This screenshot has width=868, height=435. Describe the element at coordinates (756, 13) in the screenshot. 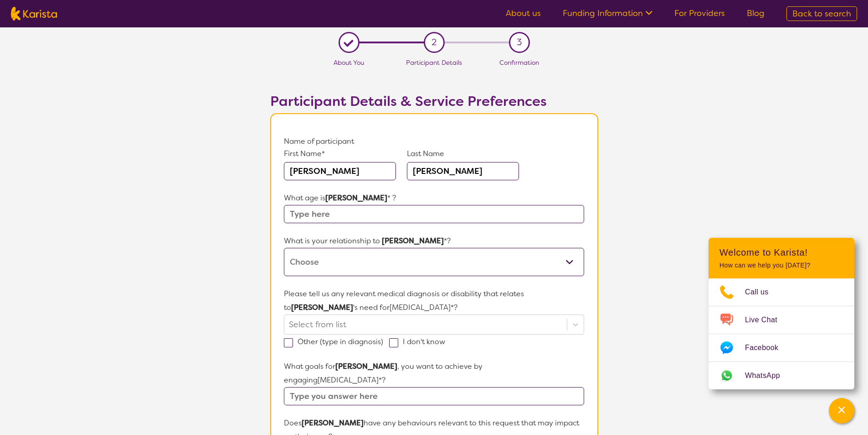

I see `a: Blog` at that location.